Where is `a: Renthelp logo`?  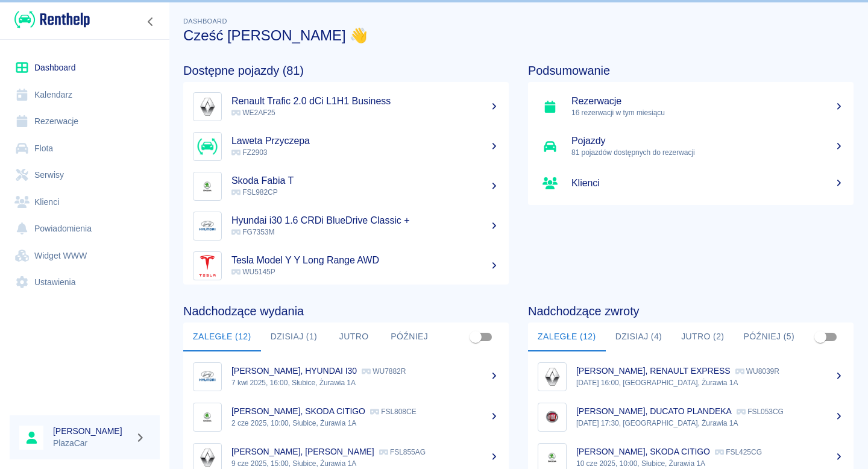
a: Renthelp logo is located at coordinates (49, 19).